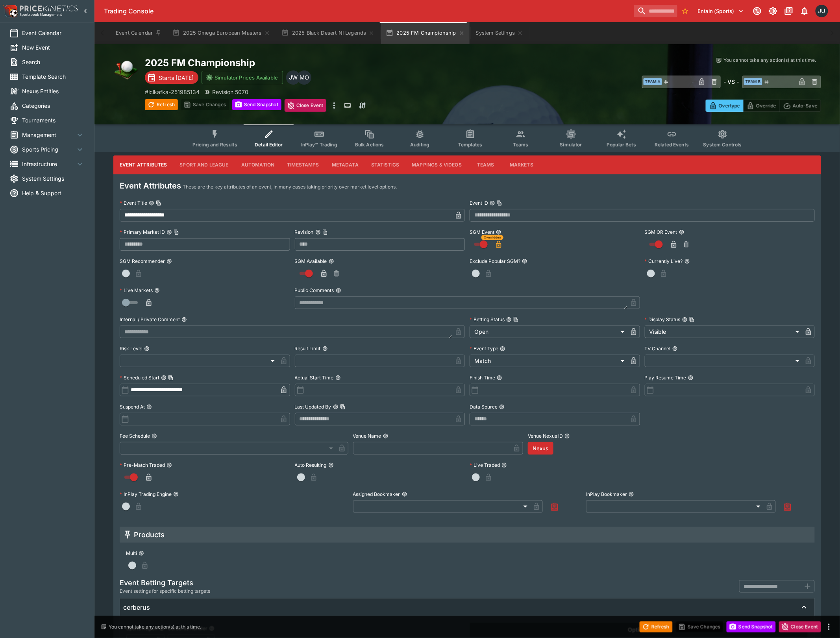 The width and height of the screenshot is (840, 638). I want to click on button: 2025 Omega European Masters, so click(221, 33).